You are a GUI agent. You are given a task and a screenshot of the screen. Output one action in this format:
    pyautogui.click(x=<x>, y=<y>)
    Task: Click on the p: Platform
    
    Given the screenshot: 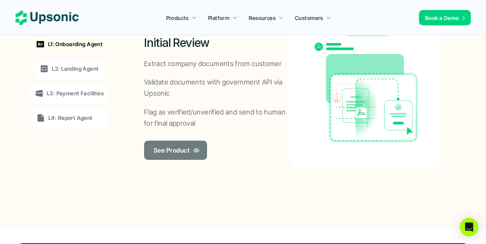 What is the action you would take?
    pyautogui.click(x=219, y=18)
    